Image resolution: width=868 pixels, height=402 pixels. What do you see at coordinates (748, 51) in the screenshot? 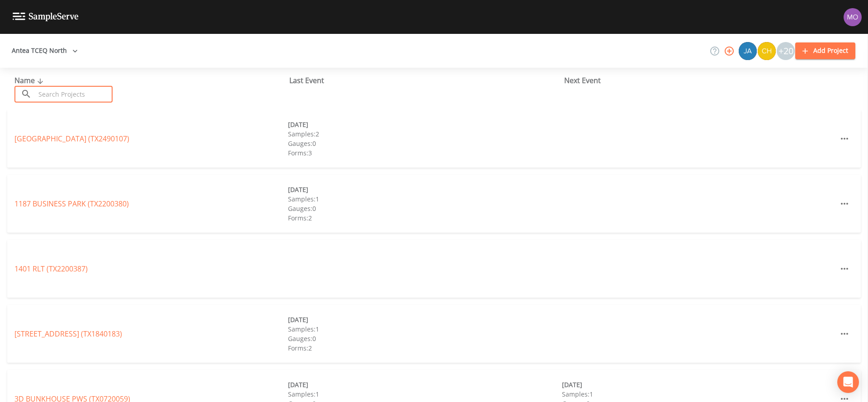
I see `div: James Whitmire` at bounding box center [748, 51].